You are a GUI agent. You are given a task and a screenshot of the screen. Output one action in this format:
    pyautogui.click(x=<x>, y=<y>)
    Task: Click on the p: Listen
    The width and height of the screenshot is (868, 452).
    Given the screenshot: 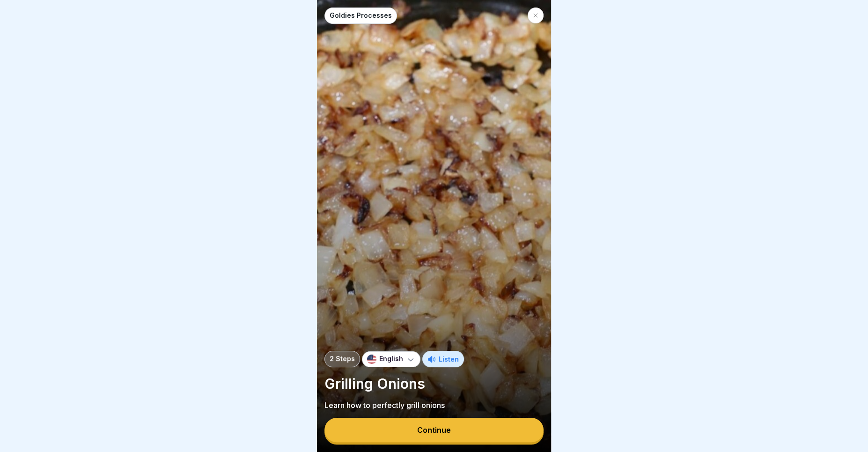 What is the action you would take?
    pyautogui.click(x=448, y=359)
    